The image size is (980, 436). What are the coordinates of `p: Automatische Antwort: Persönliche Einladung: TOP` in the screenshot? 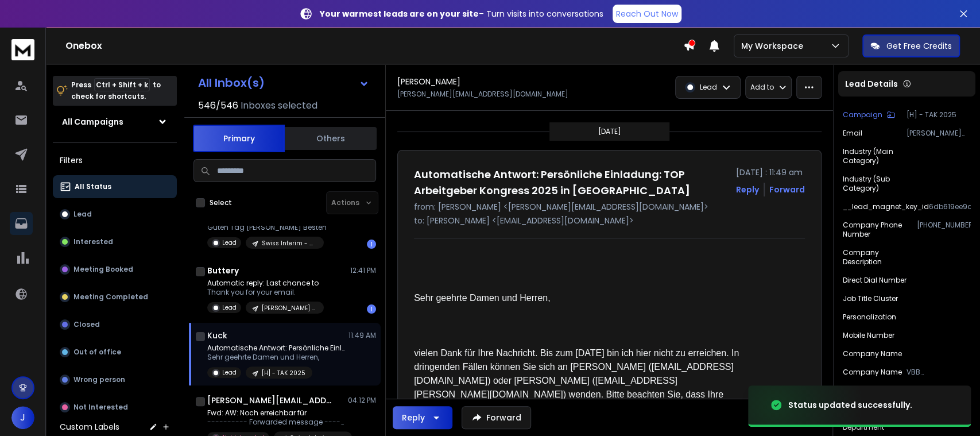 It's located at (276, 348).